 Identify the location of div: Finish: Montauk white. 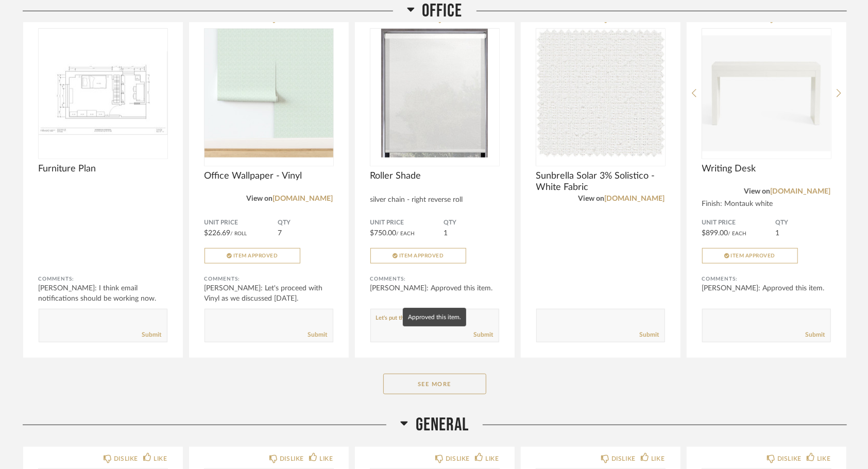
(766, 204).